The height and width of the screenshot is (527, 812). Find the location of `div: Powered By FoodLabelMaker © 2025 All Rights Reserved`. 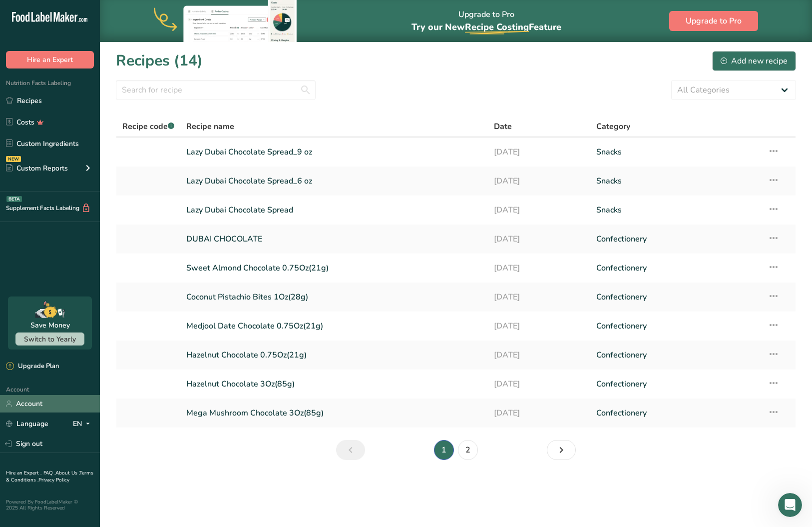

div: Powered By FoodLabelMaker © 2025 All Rights Reserved is located at coordinates (50, 505).